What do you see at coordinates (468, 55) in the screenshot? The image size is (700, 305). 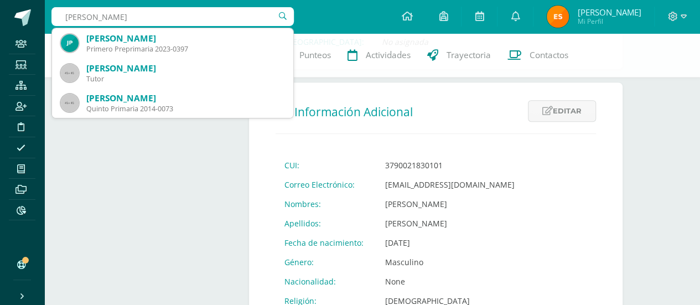 I see `span: Trayectoria` at bounding box center [468, 55].